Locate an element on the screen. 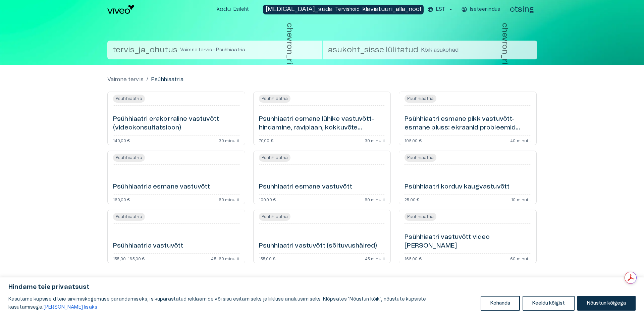 Image resolution: width=644 pixels, height=317 pixels. span: Help is located at coordinates (40, 8).